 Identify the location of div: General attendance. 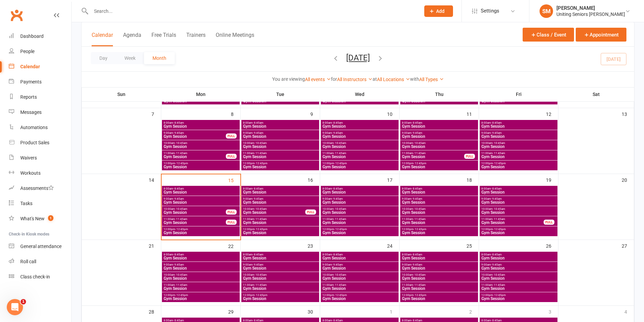
(41, 246).